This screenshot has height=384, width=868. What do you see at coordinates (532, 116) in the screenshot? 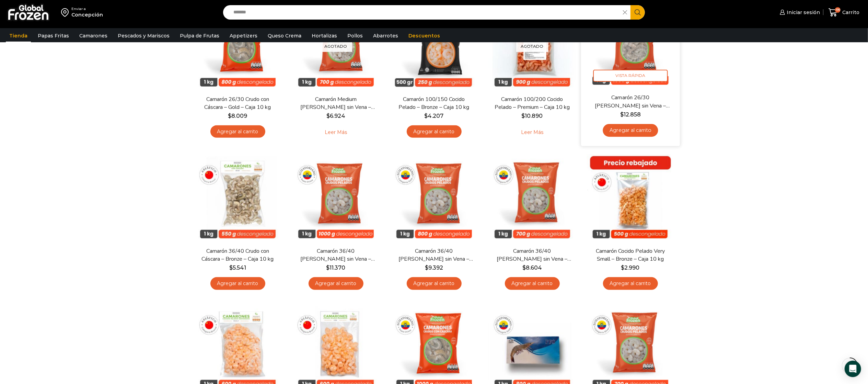
I see `bdi: 10.890` at bounding box center [532, 116].